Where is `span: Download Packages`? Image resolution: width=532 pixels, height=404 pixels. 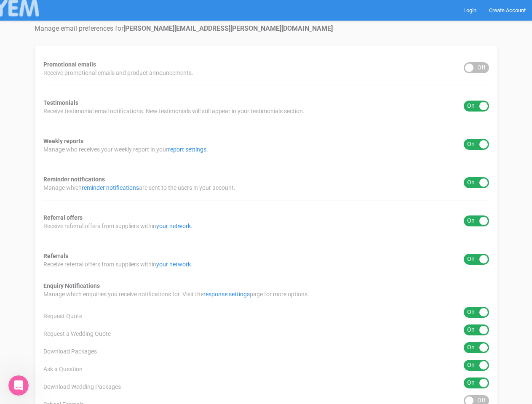 span: Download Packages is located at coordinates (70, 352).